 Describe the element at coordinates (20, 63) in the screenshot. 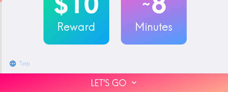

I see `button: ไทย` at that location.